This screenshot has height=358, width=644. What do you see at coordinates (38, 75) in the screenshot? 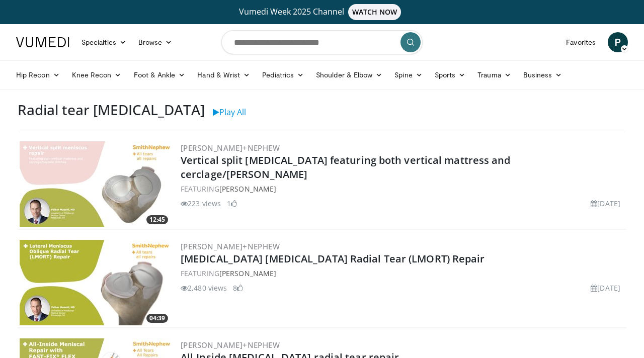
I see `a: Hip Recon` at bounding box center [38, 75].